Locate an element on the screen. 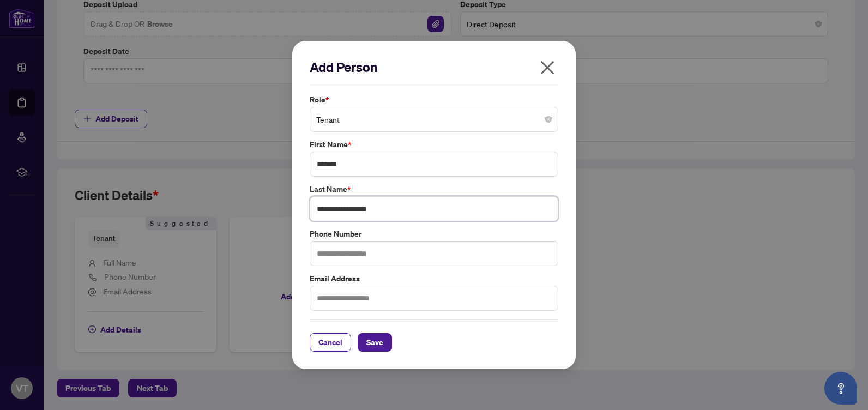 This screenshot has height=410, width=868. label: First Name is located at coordinates (434, 144).